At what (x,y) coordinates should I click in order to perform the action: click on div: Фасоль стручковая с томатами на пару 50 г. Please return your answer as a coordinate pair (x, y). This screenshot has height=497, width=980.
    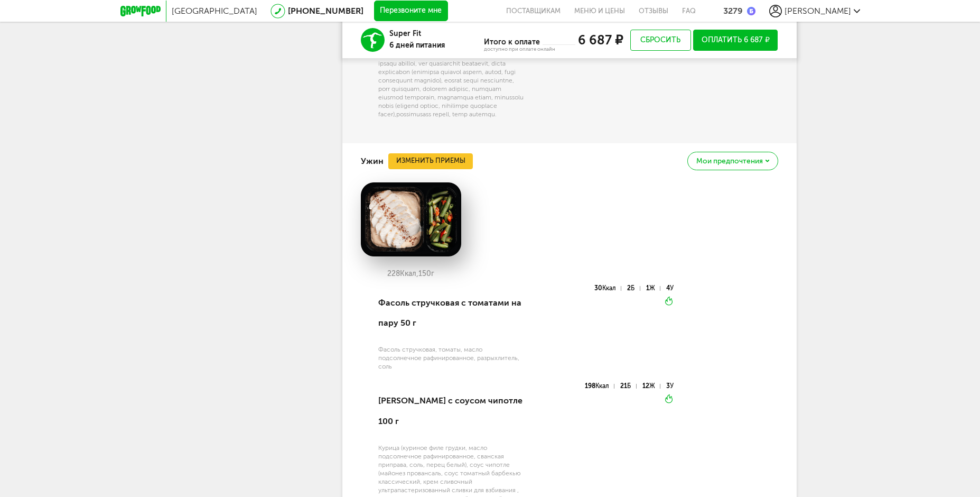
    Looking at the image, I should click on (451, 313).